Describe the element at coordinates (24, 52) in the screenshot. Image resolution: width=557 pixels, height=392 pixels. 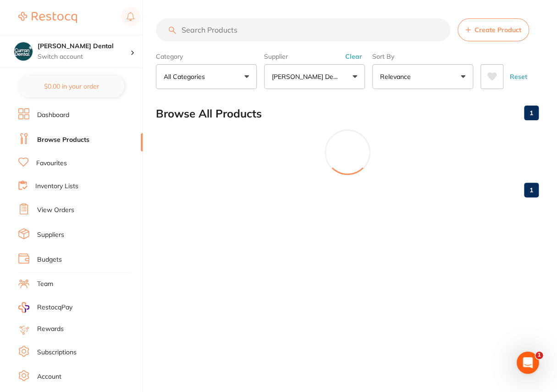
I see `img: Curran Dental` at that location.